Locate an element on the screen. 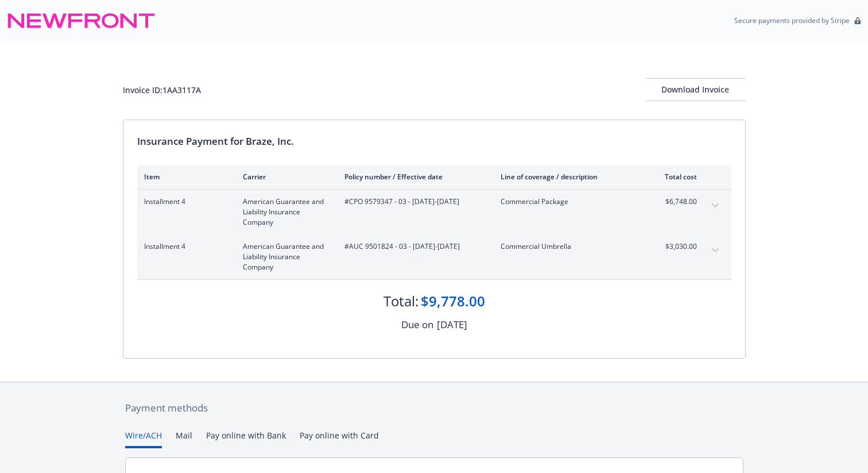  div: Insurance Payment for Braze, Inc. is located at coordinates (434, 141).